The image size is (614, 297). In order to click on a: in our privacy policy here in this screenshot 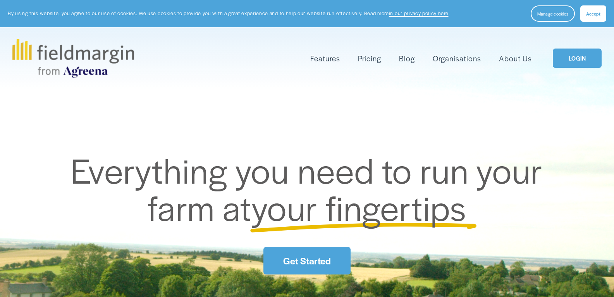, I will do `click(419, 13)`.